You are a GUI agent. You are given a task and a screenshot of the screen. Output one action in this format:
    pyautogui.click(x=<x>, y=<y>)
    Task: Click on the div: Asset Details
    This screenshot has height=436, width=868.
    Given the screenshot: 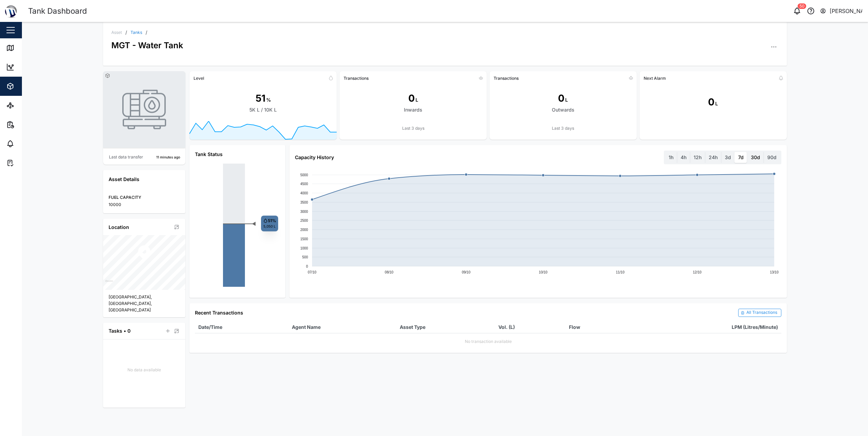 What is the action you would take?
    pyautogui.click(x=144, y=179)
    